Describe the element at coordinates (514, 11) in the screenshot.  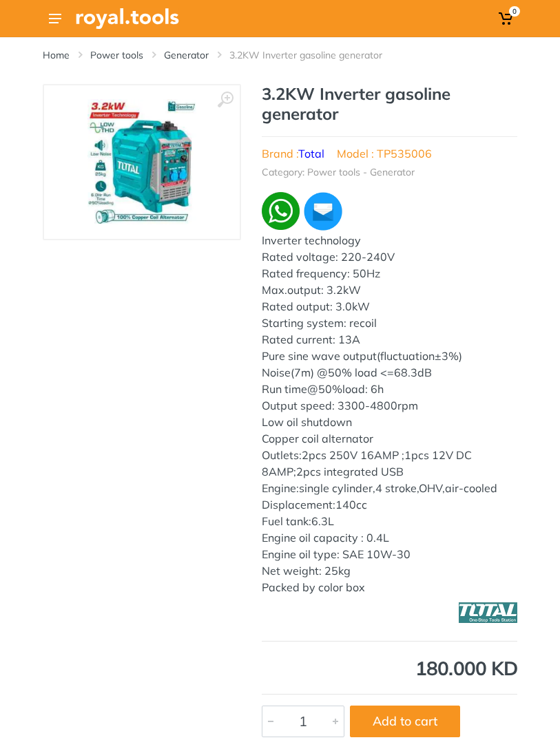
I see `span: 0` at that location.